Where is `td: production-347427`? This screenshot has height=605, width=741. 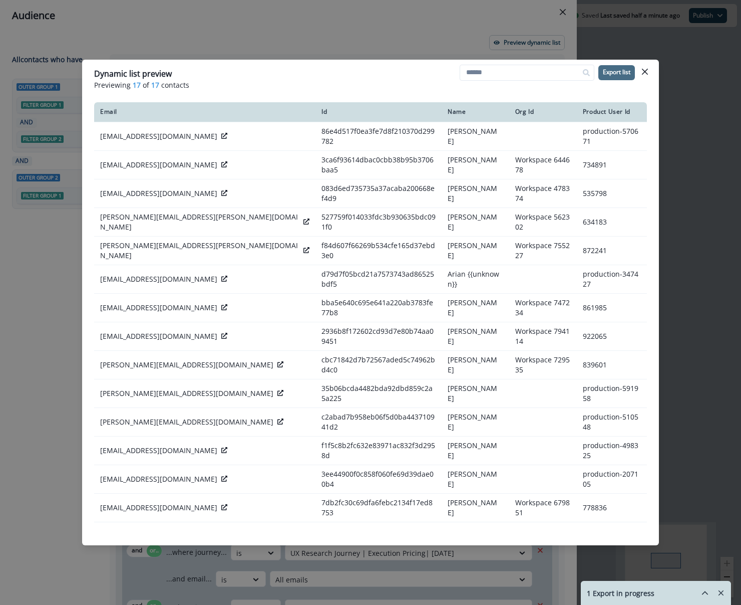
td: production-347427 is located at coordinates (612, 279).